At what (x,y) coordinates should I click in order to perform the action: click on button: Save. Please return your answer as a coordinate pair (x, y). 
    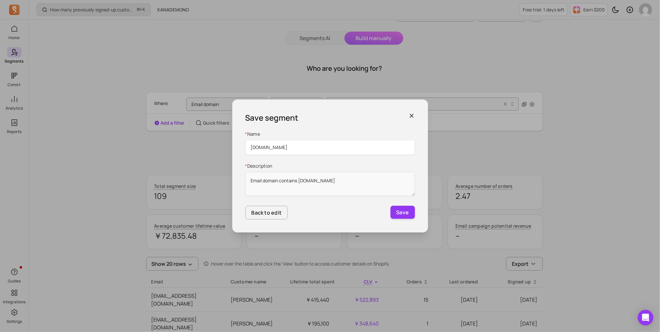
    Looking at the image, I should click on (403, 212).